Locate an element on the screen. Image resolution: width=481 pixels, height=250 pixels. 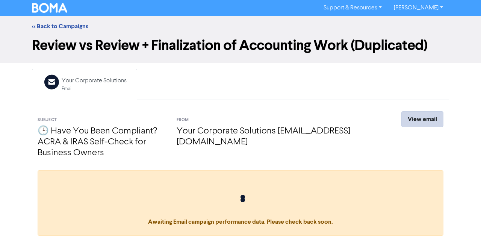
img: BOMA Logo is located at coordinates (50, 8).